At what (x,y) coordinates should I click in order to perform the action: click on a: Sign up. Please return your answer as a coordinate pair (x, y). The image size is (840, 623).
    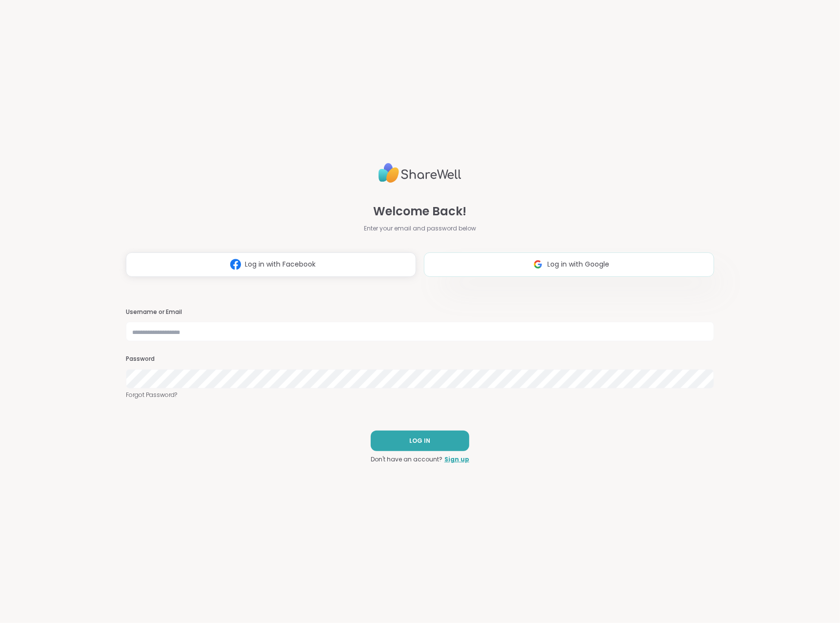
    Looking at the image, I should click on (456, 460).